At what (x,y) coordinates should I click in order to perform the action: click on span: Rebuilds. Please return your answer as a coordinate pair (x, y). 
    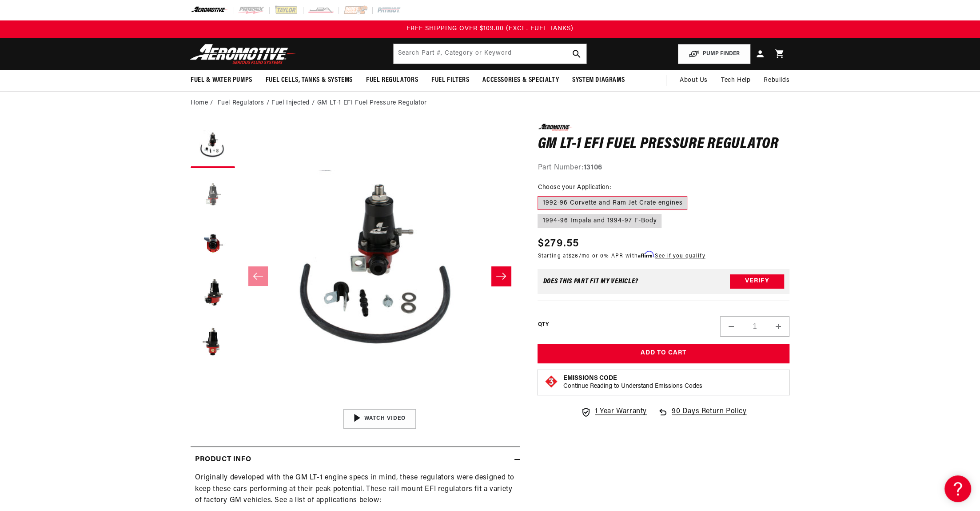
    Looking at the image, I should click on (776, 81).